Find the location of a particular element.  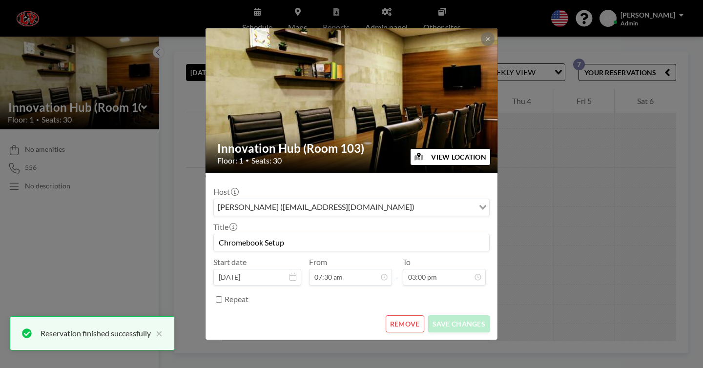

div: Search for option is located at coordinates (352, 208).